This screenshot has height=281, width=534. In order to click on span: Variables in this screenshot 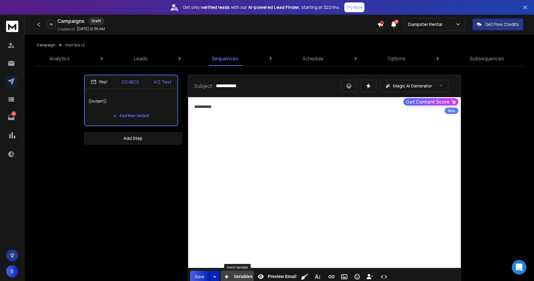, I will do `click(243, 276)`.